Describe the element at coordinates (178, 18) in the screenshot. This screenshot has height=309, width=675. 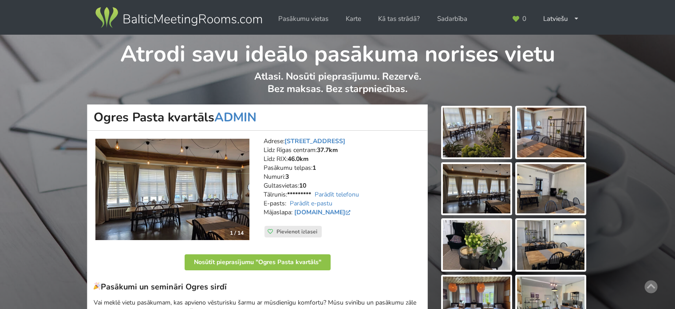
I see `img: Baltic Meeting Rooms` at that location.